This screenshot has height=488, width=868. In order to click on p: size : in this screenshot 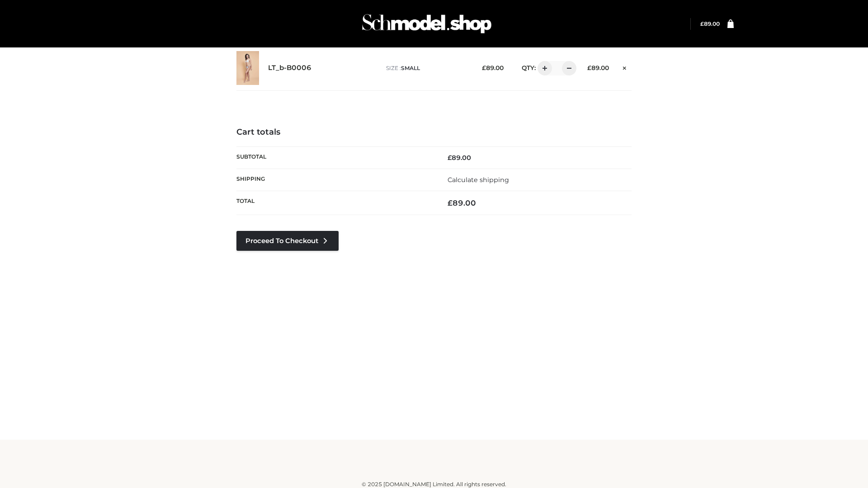, I will do `click(426, 69)`.